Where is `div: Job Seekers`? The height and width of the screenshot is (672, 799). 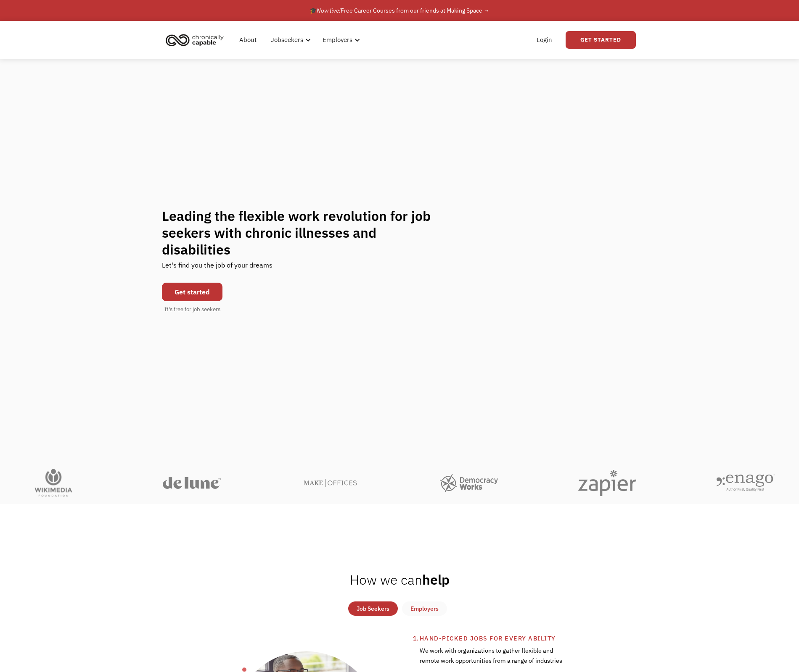
div: Job Seekers is located at coordinates (373, 609).